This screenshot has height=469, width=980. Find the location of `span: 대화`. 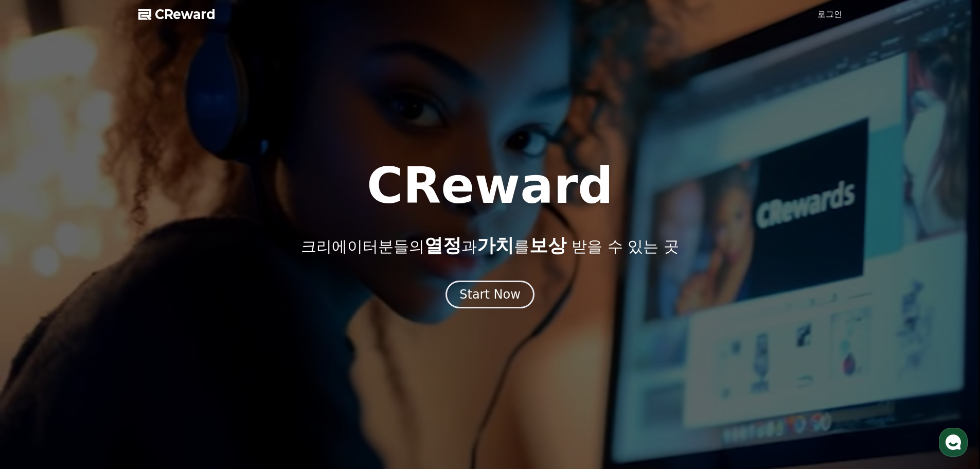

span: 대화 is located at coordinates (100, 346).